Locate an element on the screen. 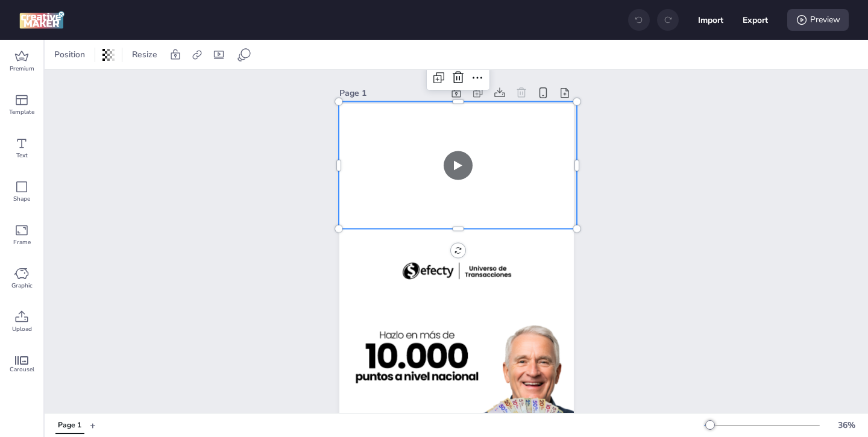 This screenshot has height=437, width=868. div: 36 % is located at coordinates (846, 425).